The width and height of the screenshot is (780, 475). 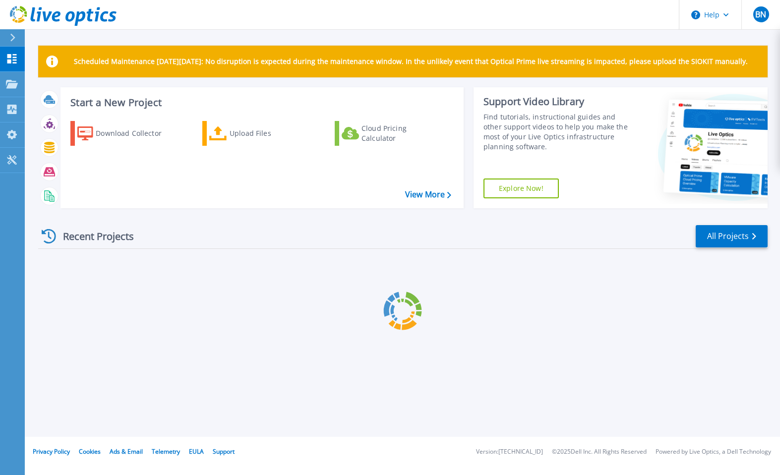 I want to click on a: View More, so click(x=428, y=194).